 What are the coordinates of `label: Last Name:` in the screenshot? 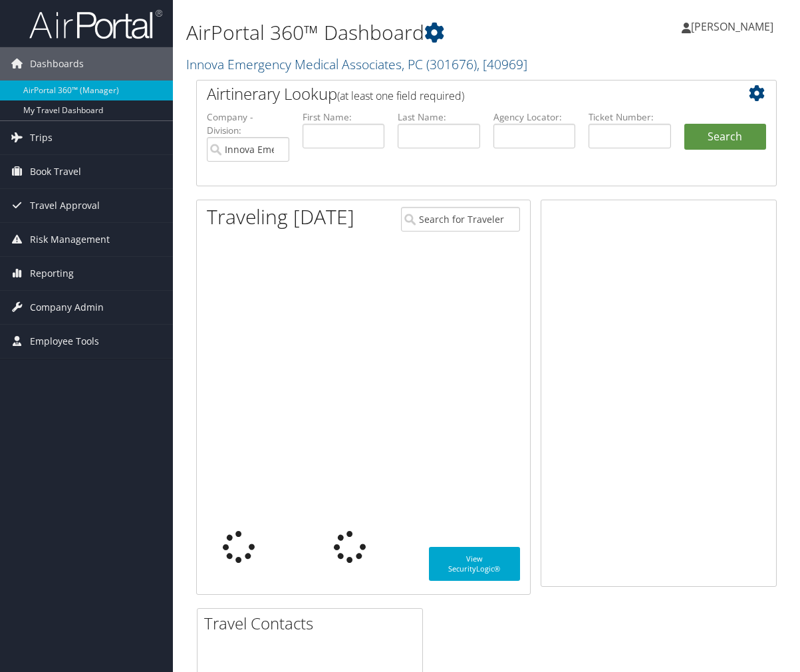 It's located at (439, 117).